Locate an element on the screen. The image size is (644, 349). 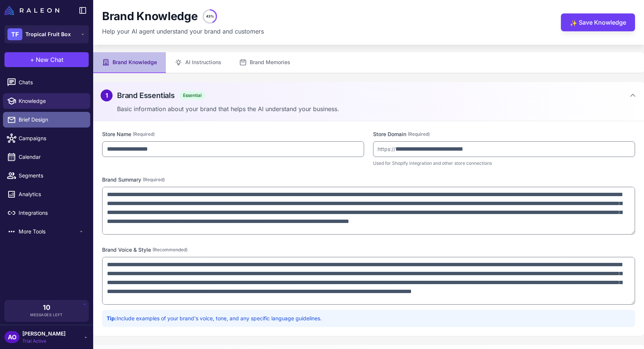
button: ✨Save Knowledge is located at coordinates (598, 22).